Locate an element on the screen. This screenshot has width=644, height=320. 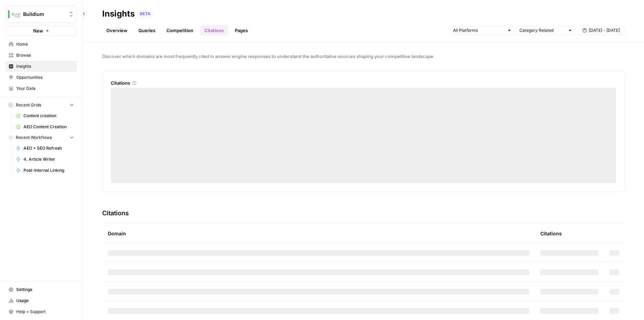
span: Discover which domains are most frequently cited in answer engine responses to understand the aut... is located at coordinates (363, 56).